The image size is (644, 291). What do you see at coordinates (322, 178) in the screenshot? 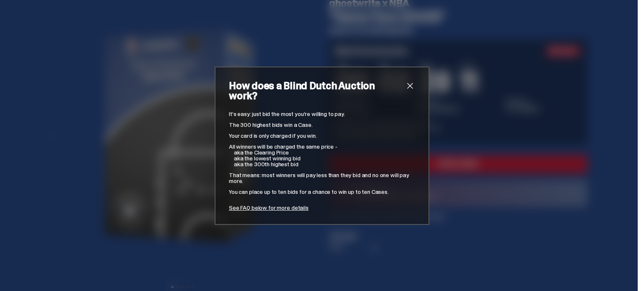
I see `p: That means: most winners will pay less than they bid and no one will pay more.` at bounding box center [322, 178].